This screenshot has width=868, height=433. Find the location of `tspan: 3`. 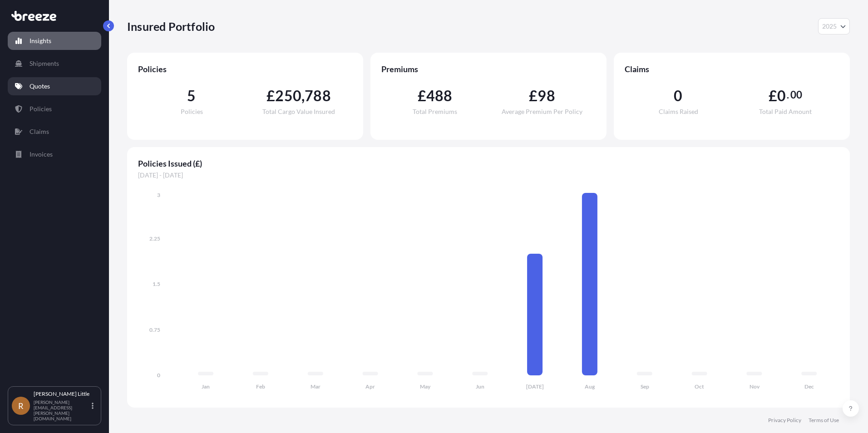

tspan: 3 is located at coordinates (158, 195).